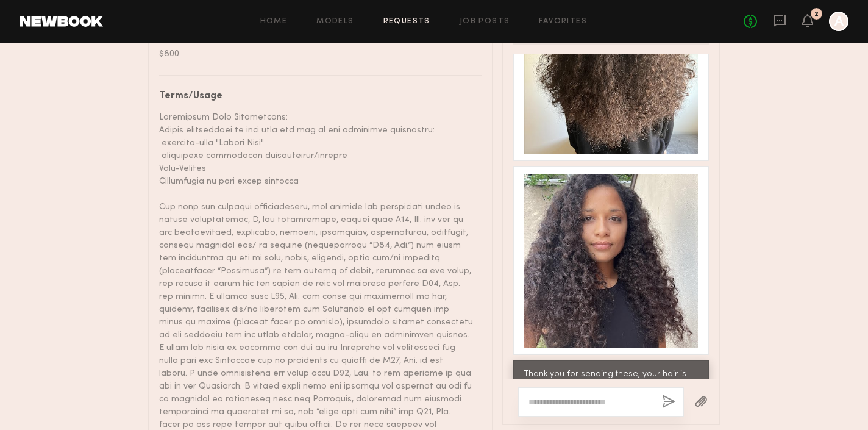 Image resolution: width=868 pixels, height=430 pixels. Describe the element at coordinates (274, 22) in the screenshot. I see `a: Home` at that location.